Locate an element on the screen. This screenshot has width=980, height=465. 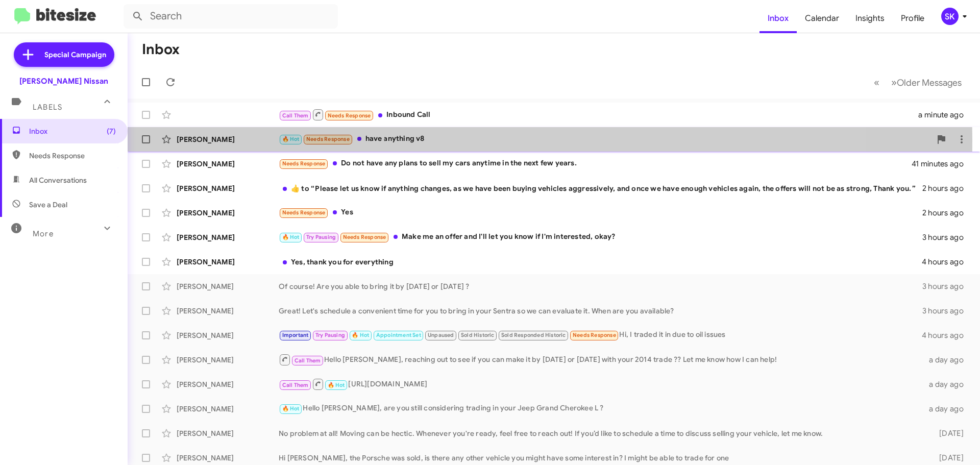
div: have anything v8 is located at coordinates (605, 139).